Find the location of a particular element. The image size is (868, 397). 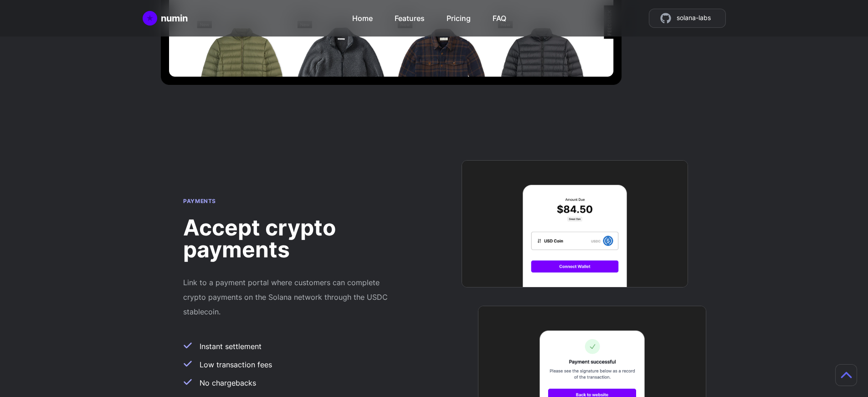

a: Features is located at coordinates (410, 16).